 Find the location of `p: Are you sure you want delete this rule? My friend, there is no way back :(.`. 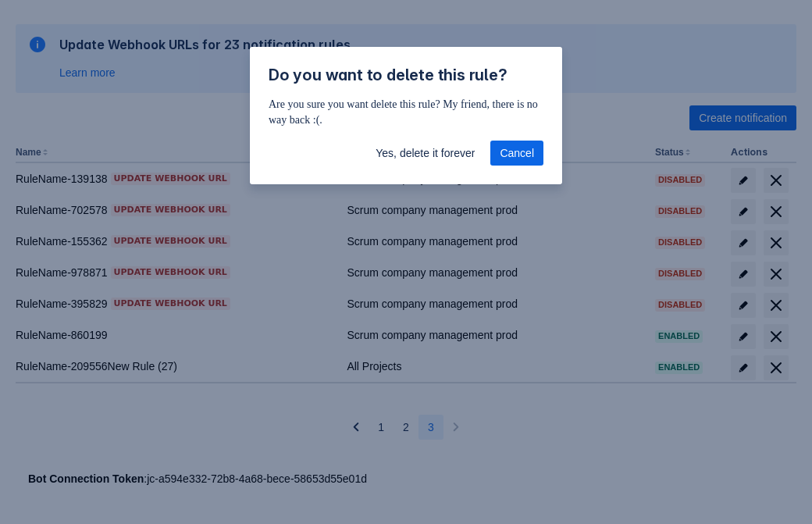

p: Are you sure you want delete this rule? My friend, there is no way back :(. is located at coordinates (406, 112).